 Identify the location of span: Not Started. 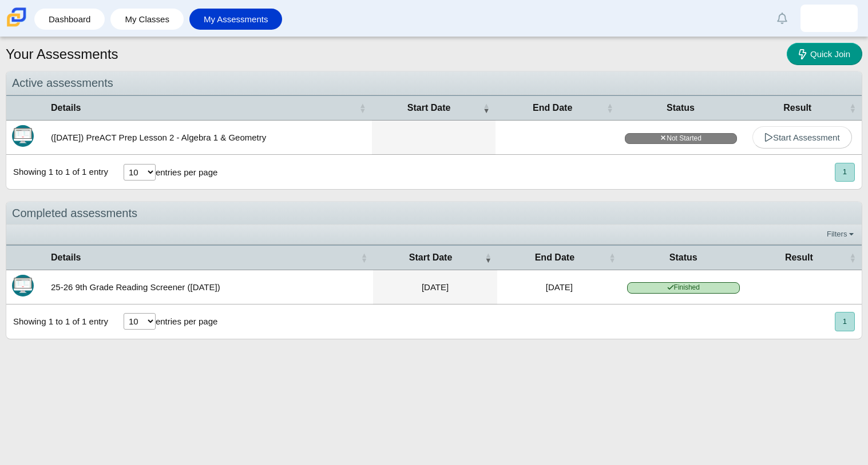
(681, 138).